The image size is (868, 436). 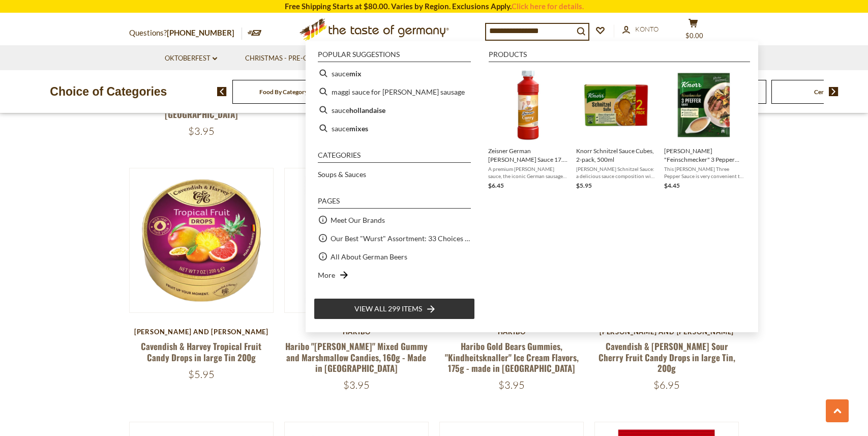 What do you see at coordinates (222, 92) in the screenshot?
I see `img: previous arrow` at bounding box center [222, 92].